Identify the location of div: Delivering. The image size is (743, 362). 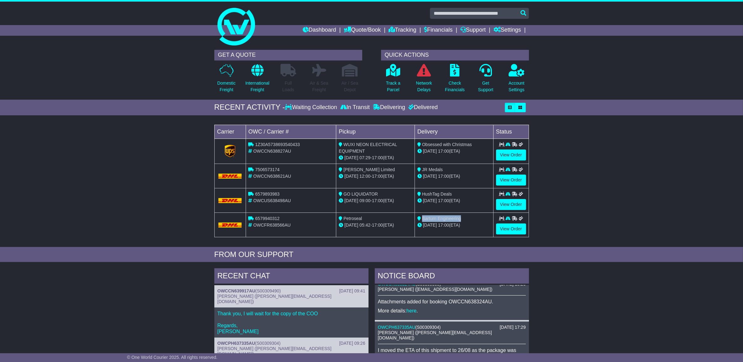
(389, 108).